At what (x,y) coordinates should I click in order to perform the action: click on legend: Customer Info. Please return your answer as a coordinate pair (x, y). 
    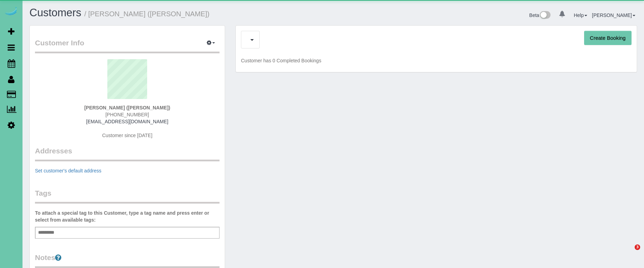
    Looking at the image, I should click on (127, 46).